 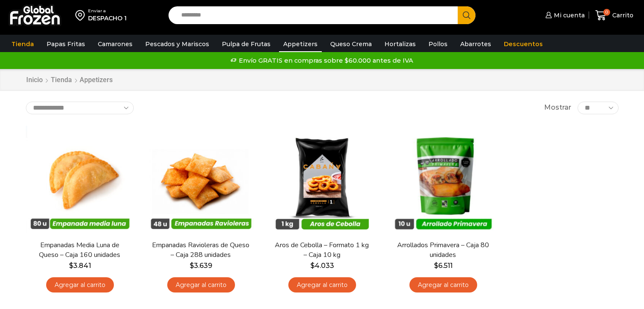 What do you see at coordinates (66, 44) in the screenshot?
I see `a: Papas Fritas` at bounding box center [66, 44].